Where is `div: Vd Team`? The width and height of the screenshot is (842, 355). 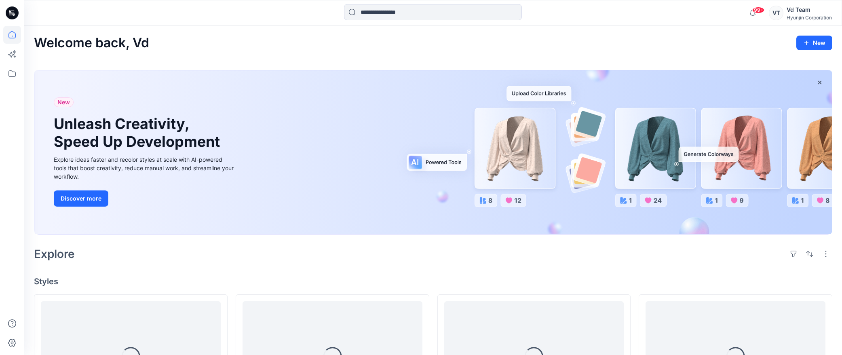
div: Vd Team is located at coordinates (810, 10).